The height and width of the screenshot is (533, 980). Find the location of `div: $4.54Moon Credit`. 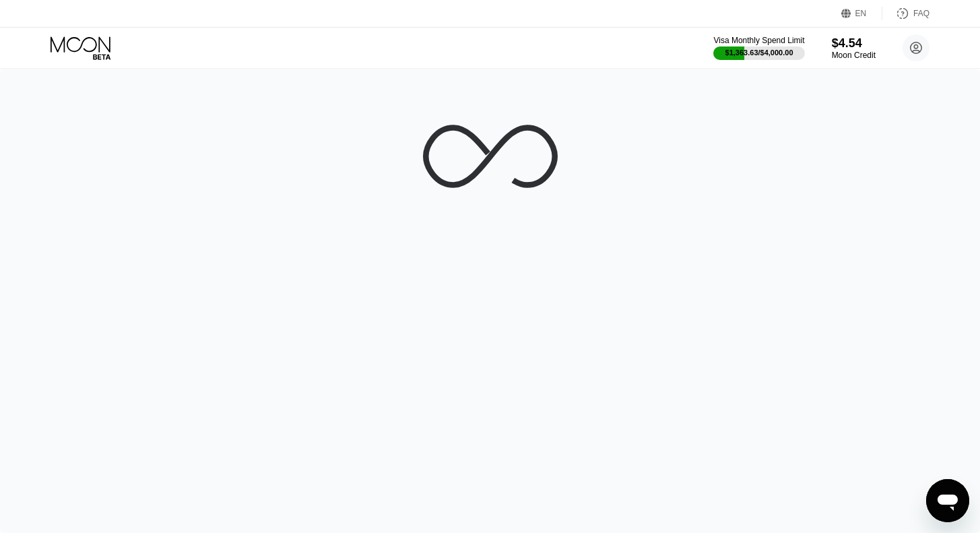

div: $4.54Moon Credit is located at coordinates (853, 48).